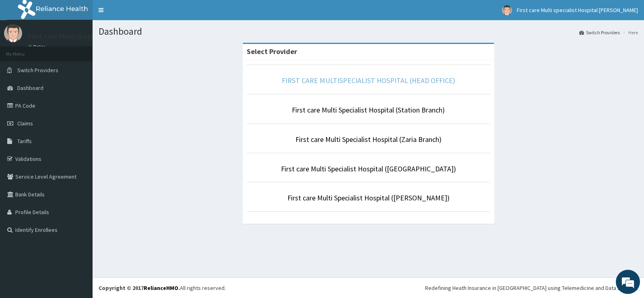  I want to click on div: Chat with us now, so click(88, 51).